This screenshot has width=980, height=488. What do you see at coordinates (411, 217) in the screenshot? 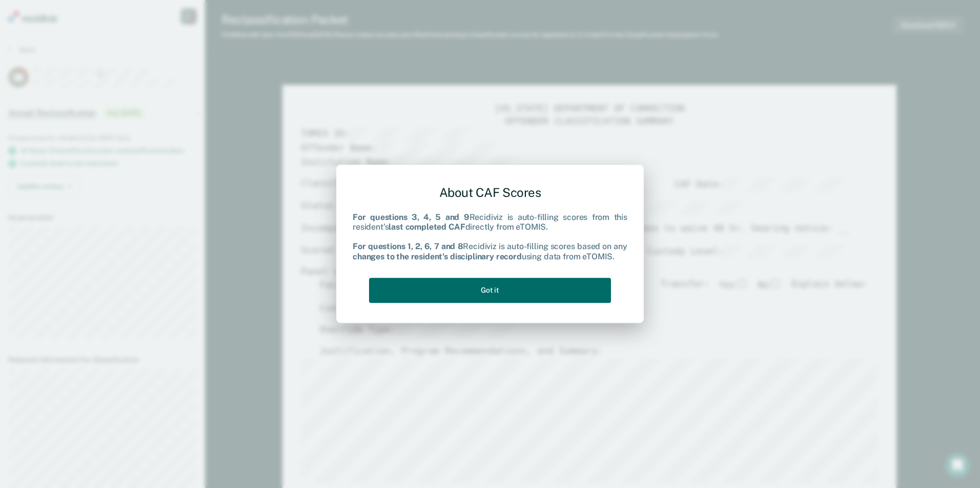
I see `b: For questions 3, 4, 5 and 9` at bounding box center [411, 217].